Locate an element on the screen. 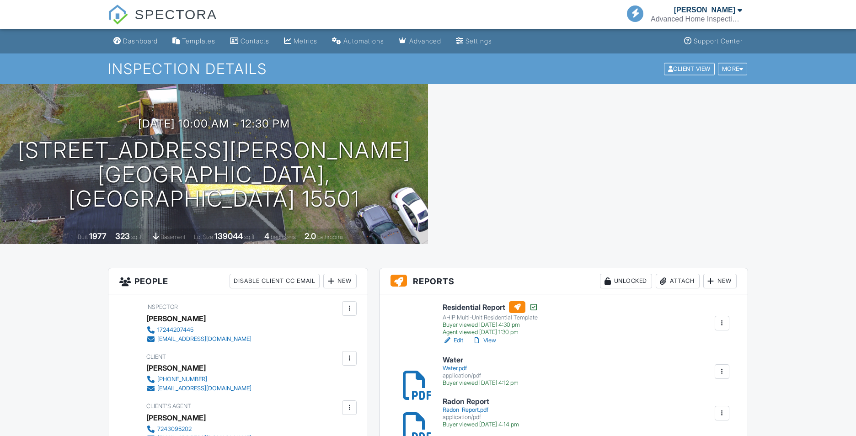 Image resolution: width=856 pixels, height=436 pixels. span: Built is located at coordinates (83, 237).